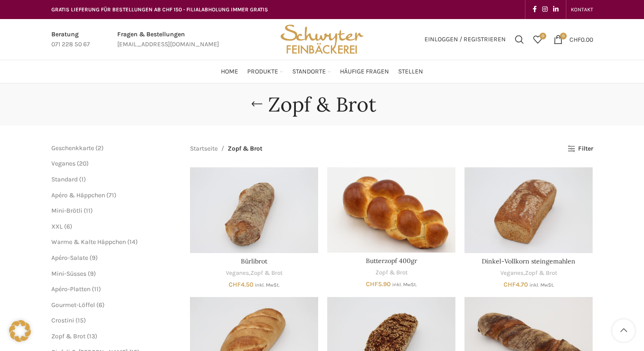 This screenshot has width=644, height=351. What do you see at coordinates (67, 211) in the screenshot?
I see `span: Mini-Brötli` at bounding box center [67, 211].